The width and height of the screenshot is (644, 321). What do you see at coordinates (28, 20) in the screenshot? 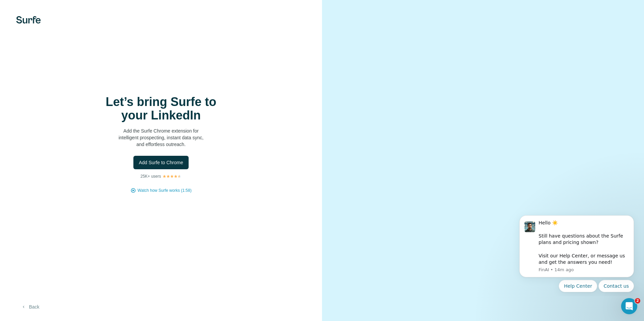
I see `img: Surfe's logo` at bounding box center [28, 20].